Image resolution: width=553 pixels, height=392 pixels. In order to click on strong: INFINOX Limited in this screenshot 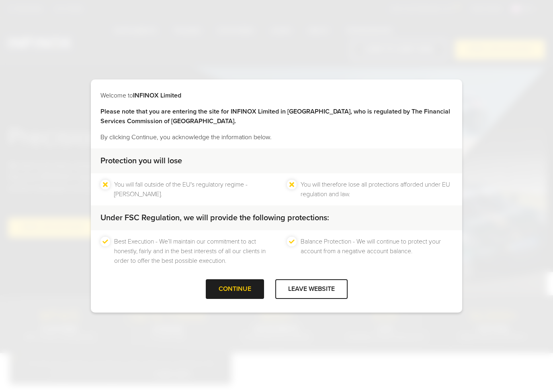, I will do `click(157, 95)`.